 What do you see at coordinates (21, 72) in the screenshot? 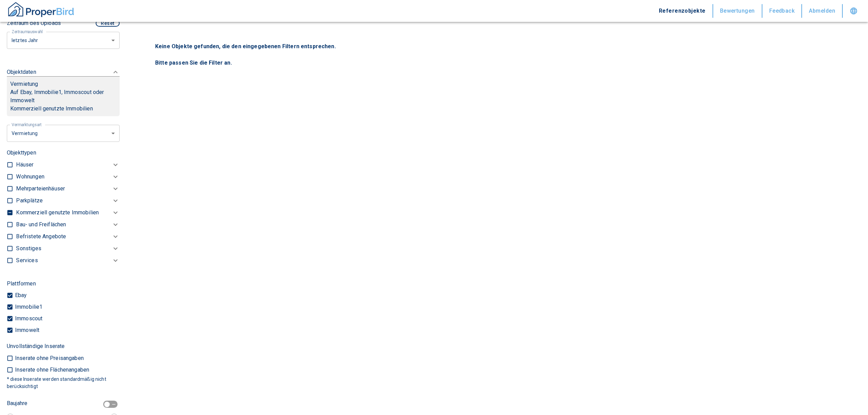
I see `p: Objektdaten` at bounding box center [21, 72].